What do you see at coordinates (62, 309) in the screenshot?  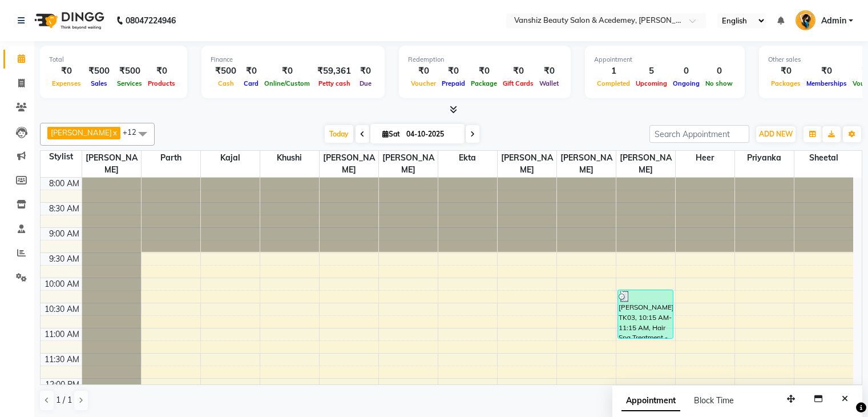 I see `div: 10:30 AM` at bounding box center [62, 309].